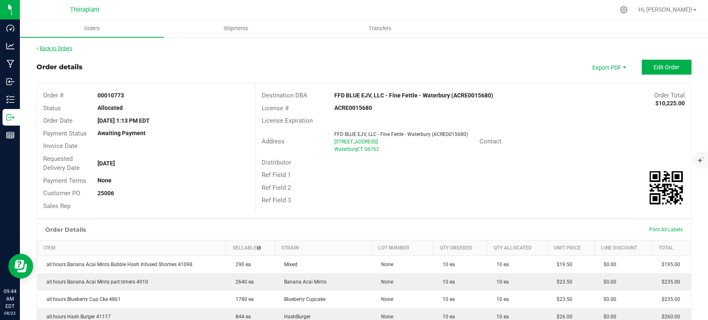  I want to click on div: Order details, so click(59, 67).